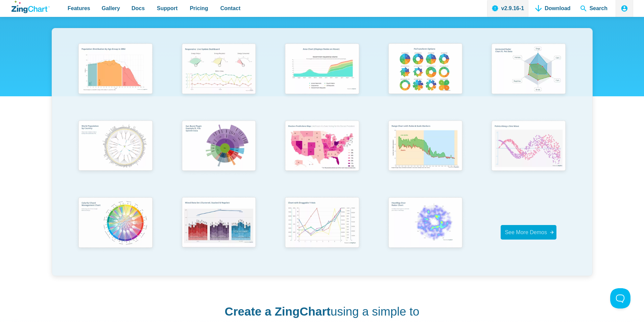 The image size is (644, 322). What do you see at coordinates (526, 232) in the screenshot?
I see `span: See More Demos` at bounding box center [526, 232].